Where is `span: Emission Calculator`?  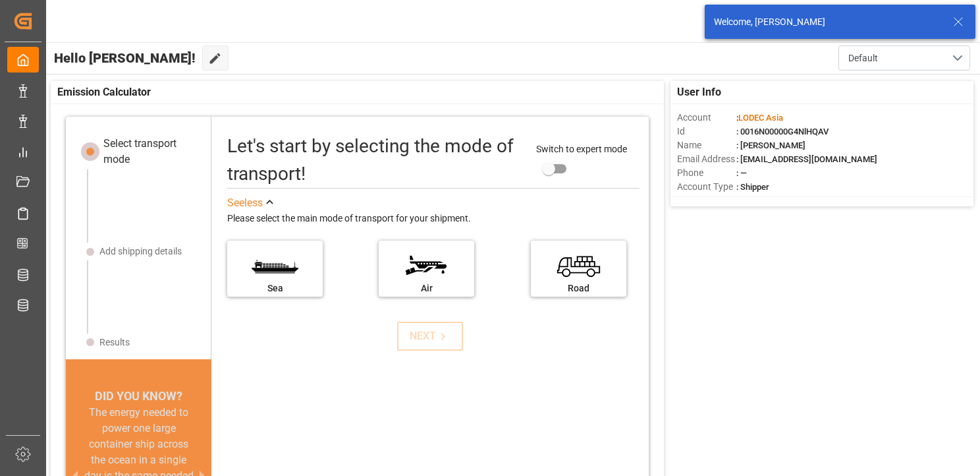 span: Emission Calculator is located at coordinates (104, 92).